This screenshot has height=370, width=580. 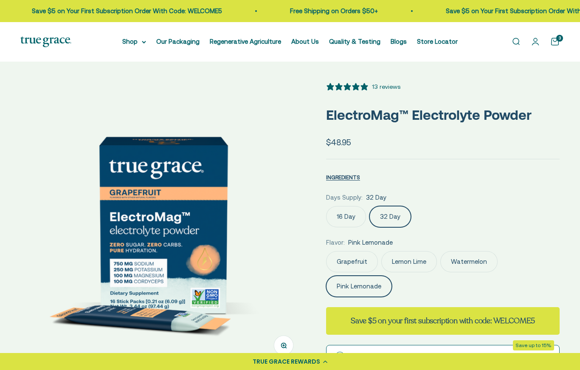 I want to click on a: Store Locator, so click(x=438, y=41).